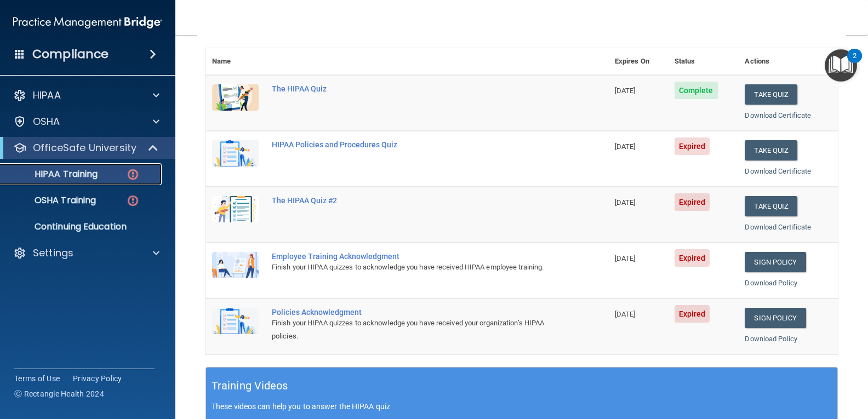  Describe the element at coordinates (841, 65) in the screenshot. I see `button: Open Resource Center, 2 new notifications` at that location.